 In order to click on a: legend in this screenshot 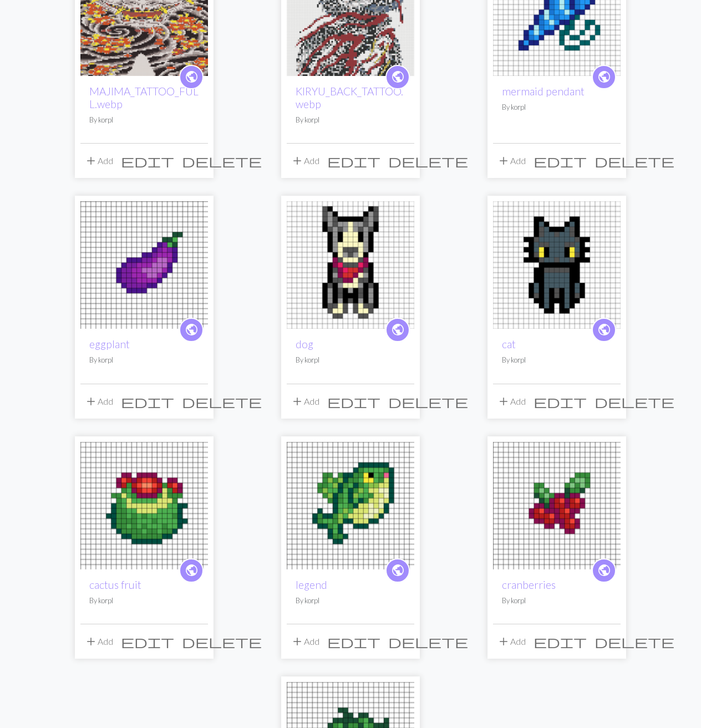, I will do `click(311, 584)`.